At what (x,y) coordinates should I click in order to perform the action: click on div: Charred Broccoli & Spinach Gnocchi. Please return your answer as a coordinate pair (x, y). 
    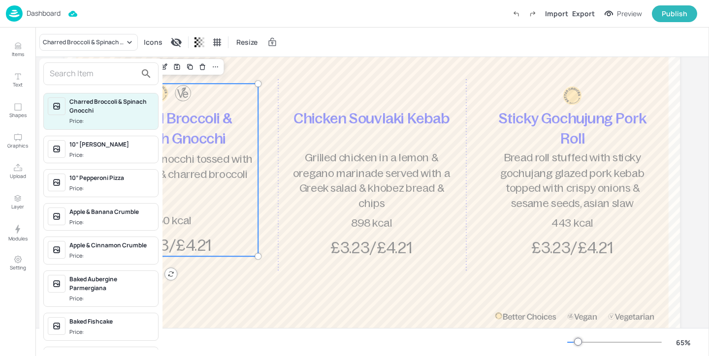
    Looking at the image, I should click on (112, 106).